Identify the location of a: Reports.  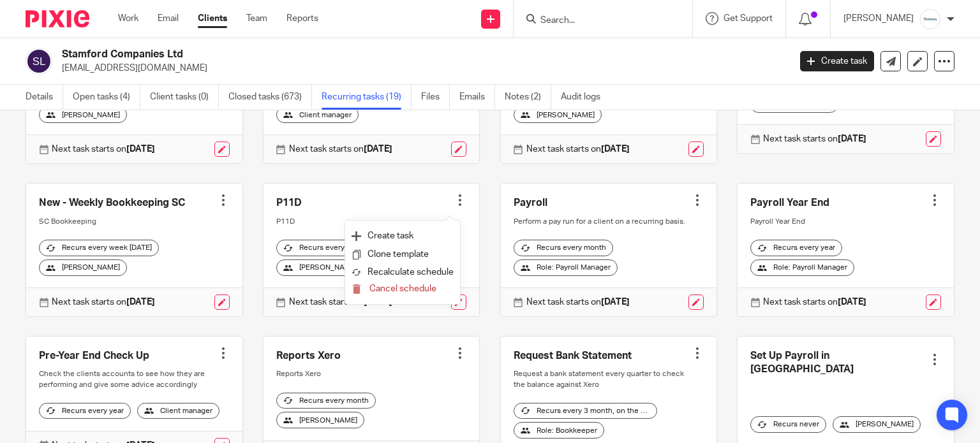
(303, 19).